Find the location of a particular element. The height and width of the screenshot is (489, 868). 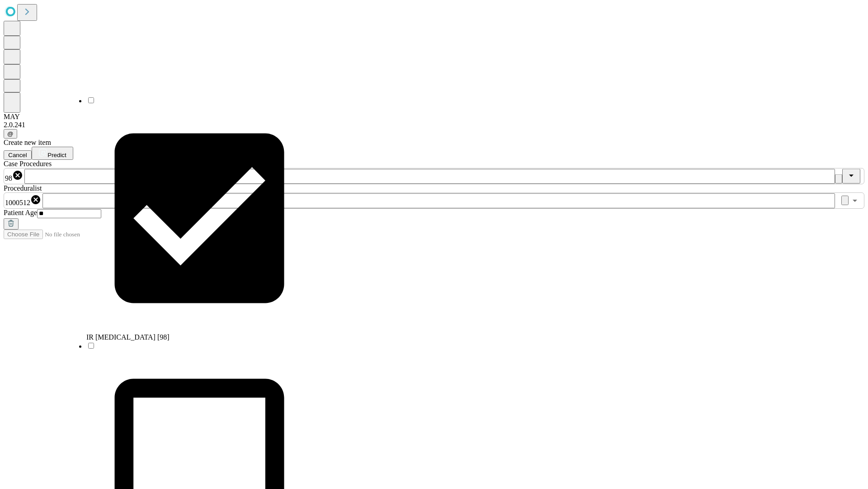

button: Cancel is located at coordinates (18, 155).